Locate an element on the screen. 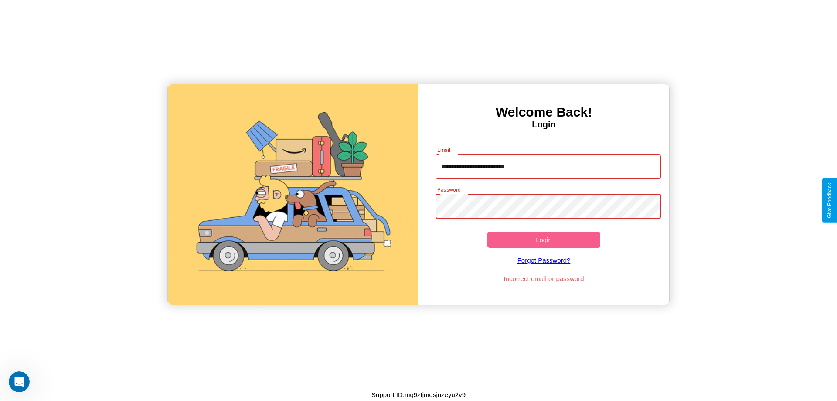 This screenshot has width=837, height=401. div: Give Feedback is located at coordinates (830, 200).